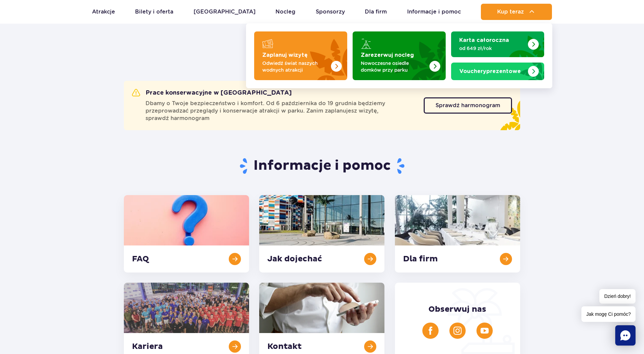 This screenshot has width=644, height=354. I want to click on span: Sprawdź harmonogram, so click(468, 105).